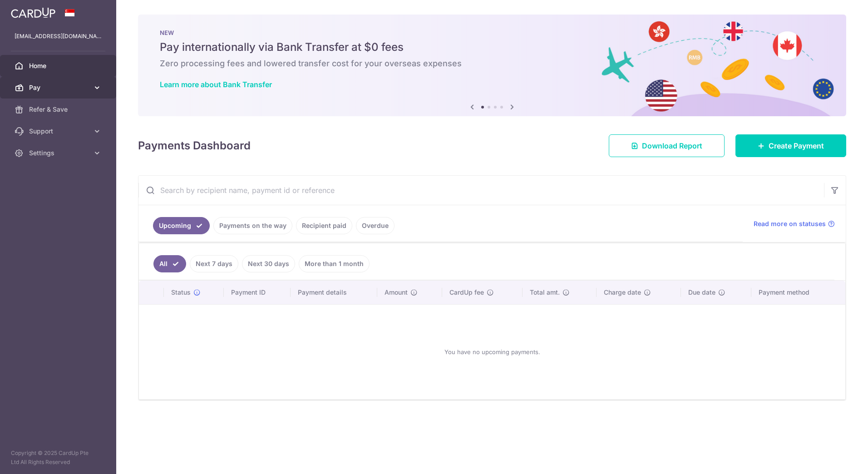 The image size is (868, 474). What do you see at coordinates (59, 66) in the screenshot?
I see `span: Home` at bounding box center [59, 66].